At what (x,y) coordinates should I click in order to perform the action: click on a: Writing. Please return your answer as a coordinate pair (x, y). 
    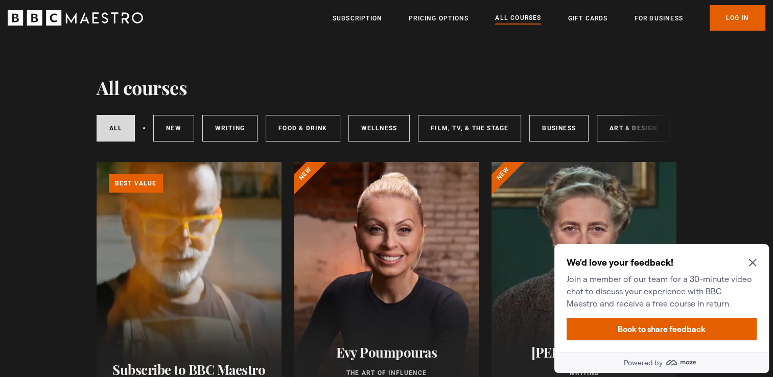
    Looking at the image, I should click on (230, 128).